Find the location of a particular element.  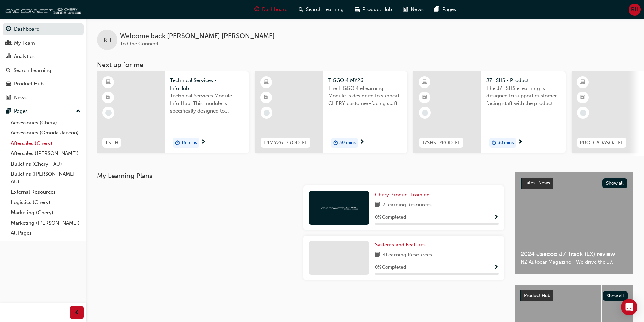

span: people-icon is located at coordinates (9, 44).